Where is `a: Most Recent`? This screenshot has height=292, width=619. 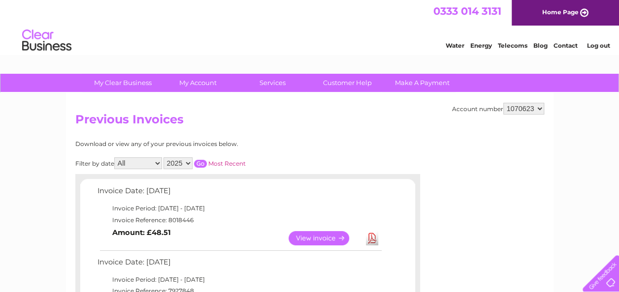 a: Most Recent is located at coordinates (227, 163).